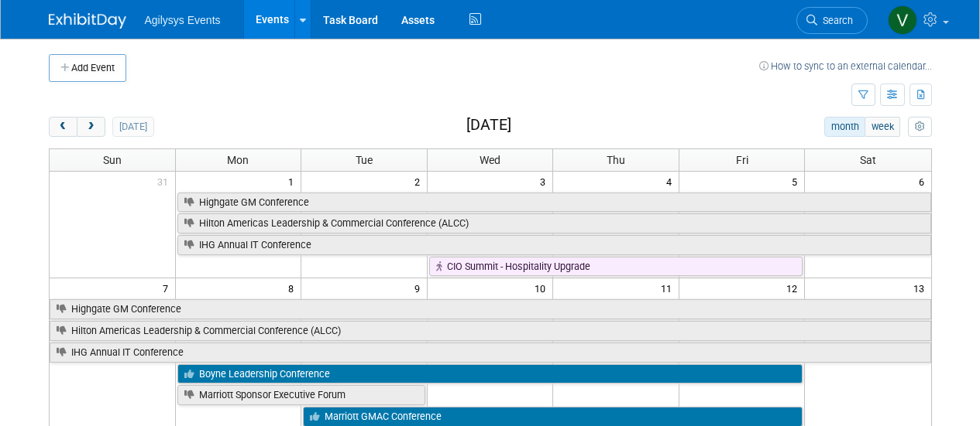  Describe the element at coordinates (301, 396) in the screenshot. I see `a: Marriott Sponsor Executive Forum` at that location.